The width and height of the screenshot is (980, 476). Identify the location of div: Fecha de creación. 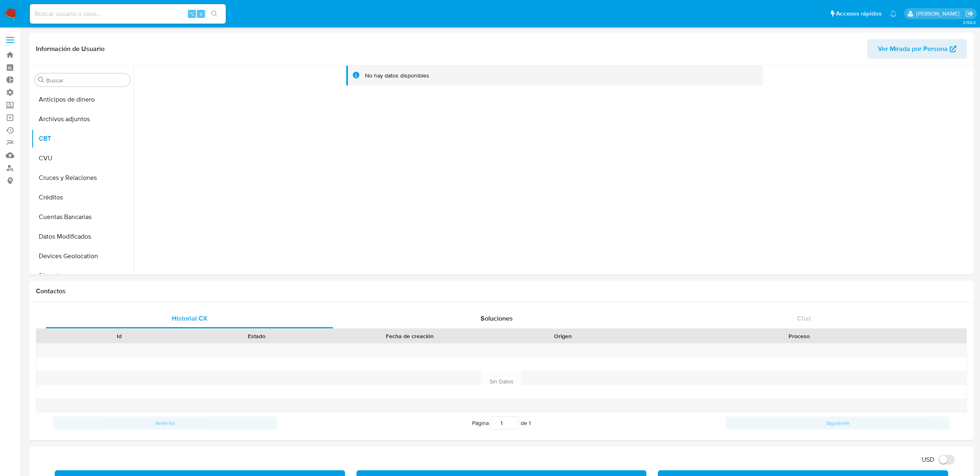
(410, 337).